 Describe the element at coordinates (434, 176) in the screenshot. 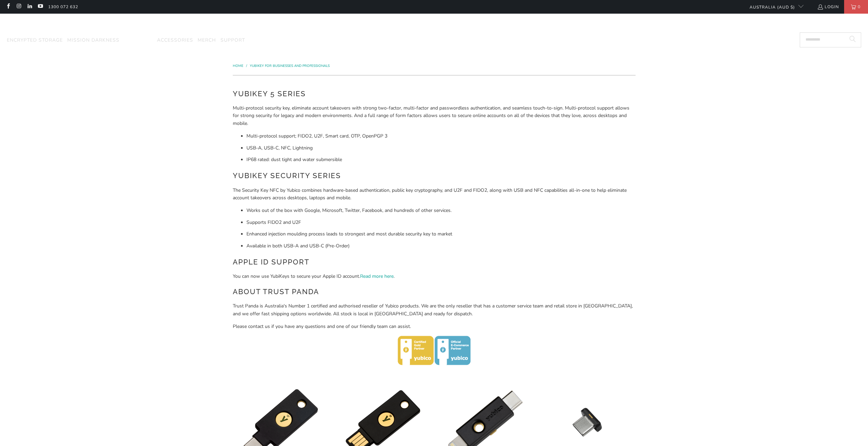

I see `h2: YubiKey Security Series` at that location.